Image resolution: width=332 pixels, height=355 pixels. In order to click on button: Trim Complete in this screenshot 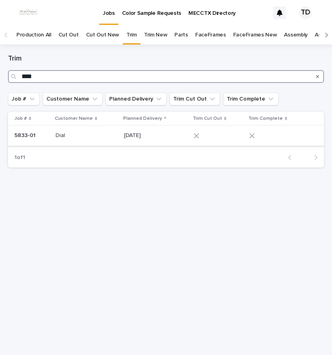, I will do `click(251, 99)`.